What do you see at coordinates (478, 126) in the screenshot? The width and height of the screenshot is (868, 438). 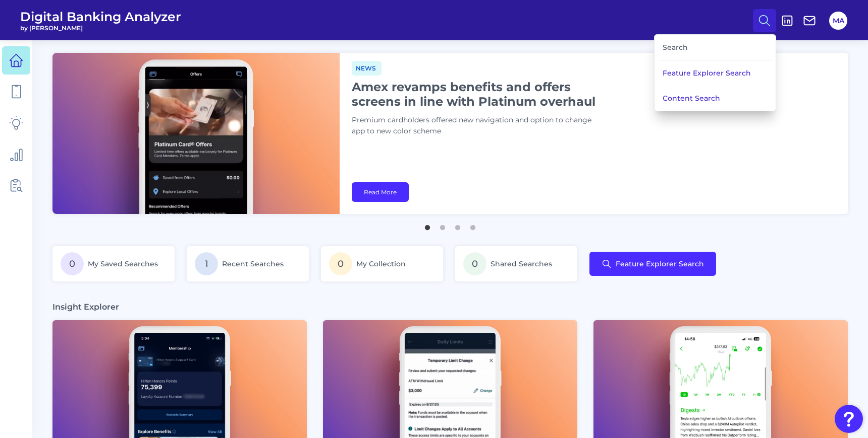 I see `p: Premium cardholders offered new navigation and option to change app to new color scheme` at bounding box center [478, 126].